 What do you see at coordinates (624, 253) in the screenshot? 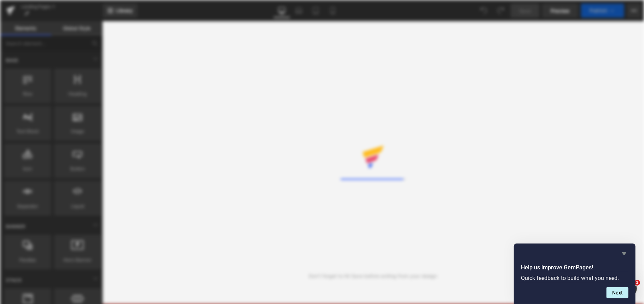
I see `button: Hide survey` at bounding box center [624, 253].